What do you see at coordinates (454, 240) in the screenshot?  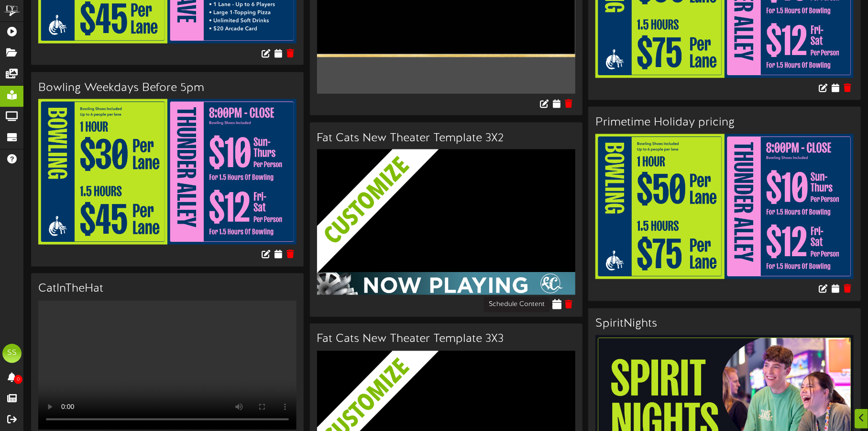 I see `img: customize_overlay-33eb2c126fd3cb1579feece5bc878b72.png` at bounding box center [454, 240].